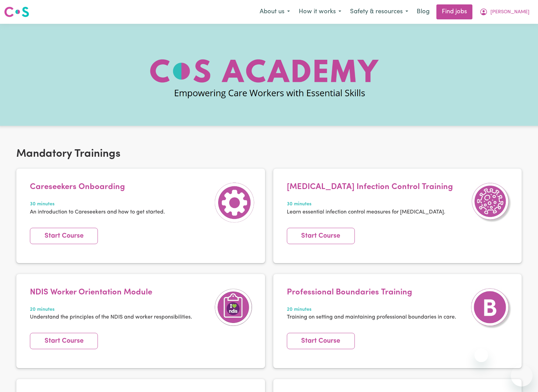  What do you see at coordinates (423, 12) in the screenshot?
I see `a: Blog` at bounding box center [423, 12].